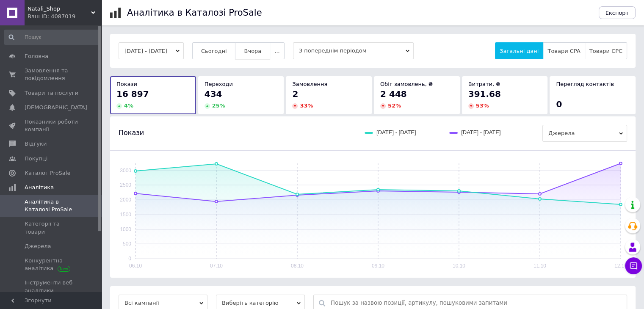 The width and height of the screenshot is (644, 309). Describe the element at coordinates (394, 106) in the screenshot. I see `span: 52 %` at that location.